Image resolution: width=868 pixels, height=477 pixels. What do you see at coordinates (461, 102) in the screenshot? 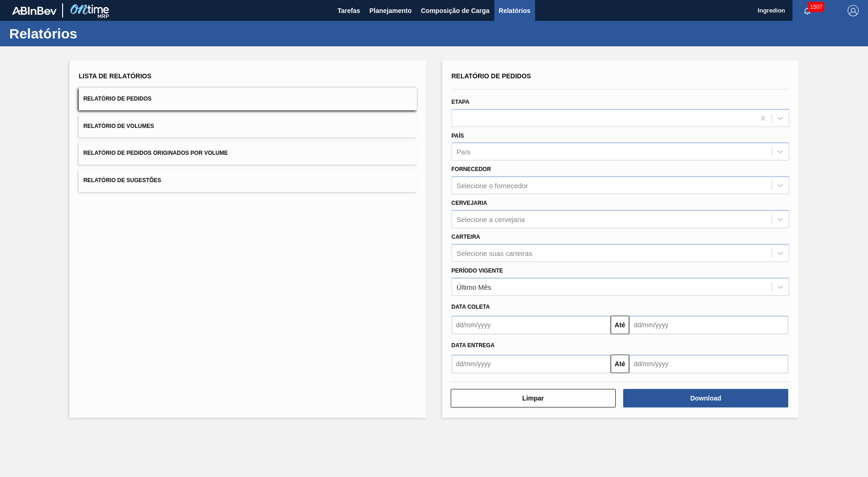
I see `label: Etapa` at bounding box center [461, 102].